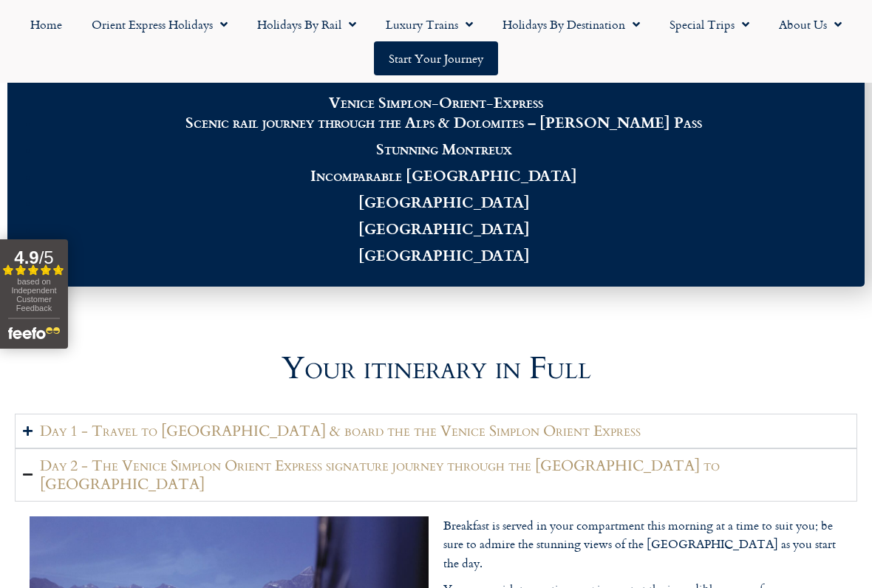 The image size is (872, 588). I want to click on a: Home, so click(46, 25).